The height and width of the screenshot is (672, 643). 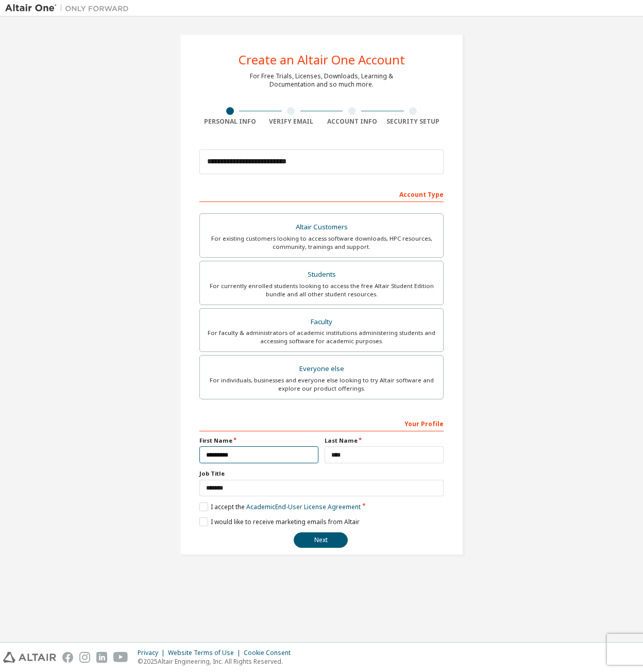 I want to click on label: Job Title, so click(x=322, y=474).